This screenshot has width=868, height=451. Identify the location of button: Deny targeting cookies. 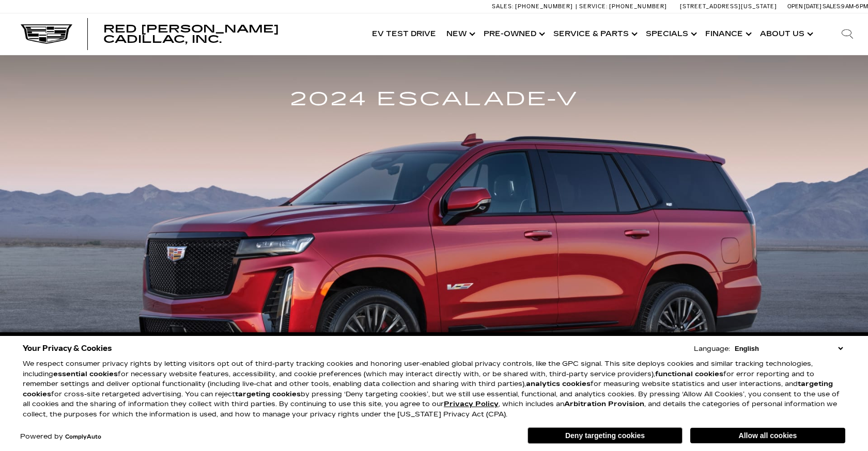
(605, 435).